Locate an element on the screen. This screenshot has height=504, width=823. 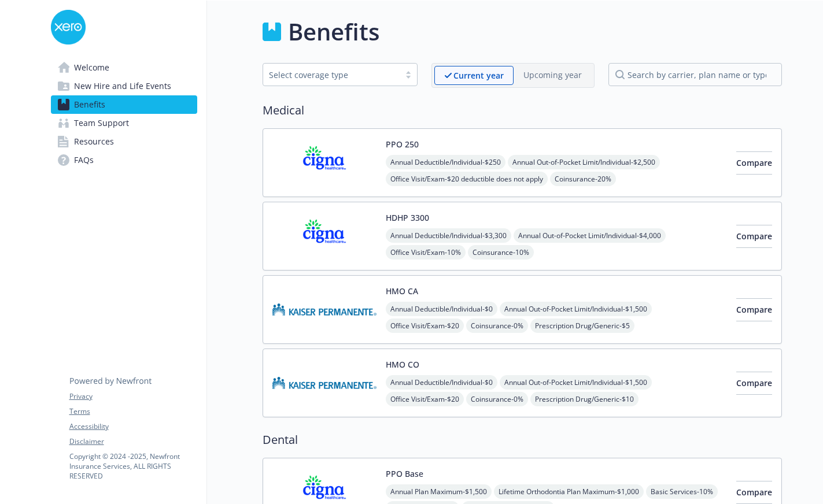
span: Prescription Drug/Generic - $5 is located at coordinates (582, 325).